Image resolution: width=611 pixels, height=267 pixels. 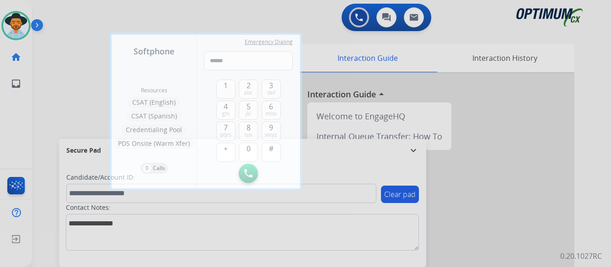 I want to click on button: 4ghi, so click(x=226, y=110).